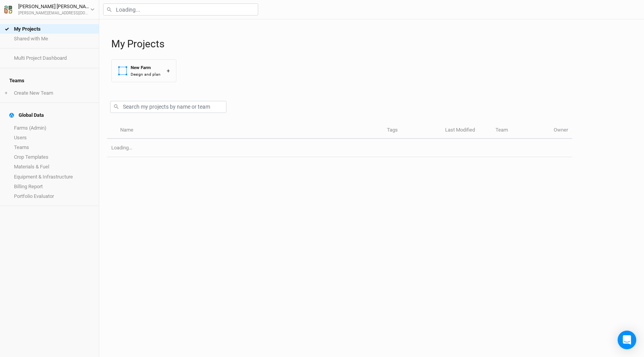 The image size is (644, 357). What do you see at coordinates (168, 107) in the screenshot?
I see `input: Search my projects by name or team` at bounding box center [168, 107].